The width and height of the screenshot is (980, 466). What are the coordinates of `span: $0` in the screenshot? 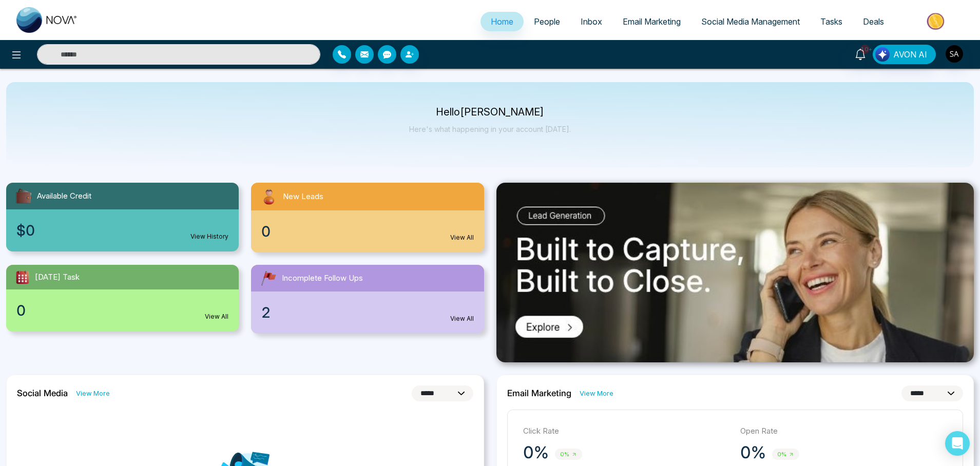 It's located at (25, 231).